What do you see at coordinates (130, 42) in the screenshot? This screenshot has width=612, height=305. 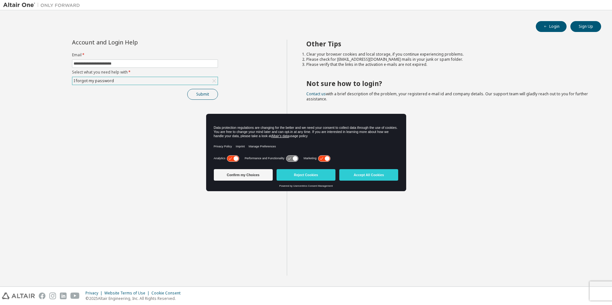 I see `div: Account and Login Help` at bounding box center [130, 42].